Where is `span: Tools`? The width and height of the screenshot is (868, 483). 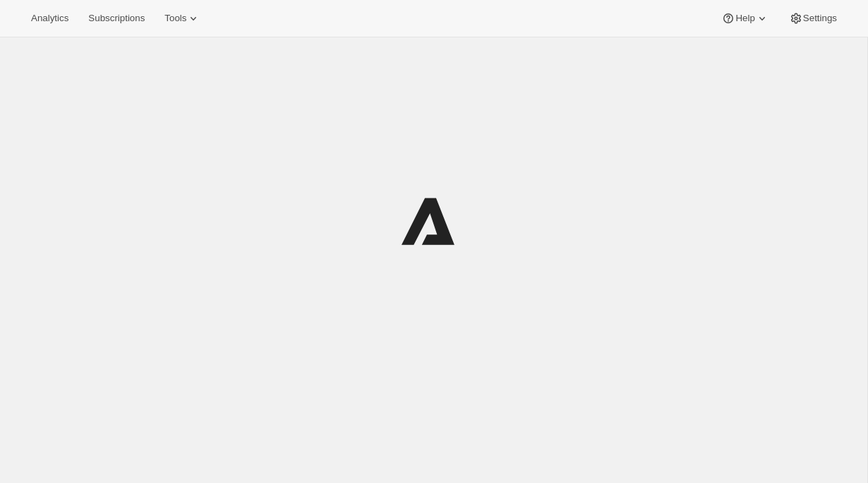 span: Tools is located at coordinates (175, 19).